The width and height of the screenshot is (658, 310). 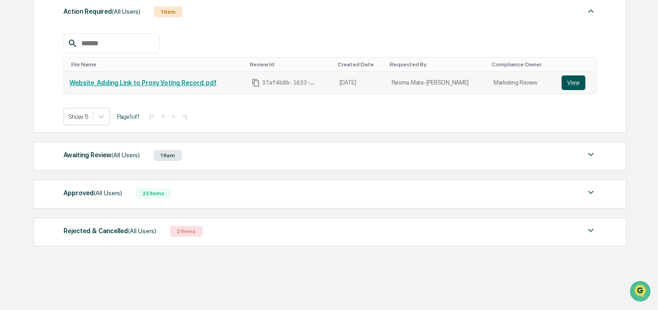 I want to click on a: View, so click(x=576, y=83).